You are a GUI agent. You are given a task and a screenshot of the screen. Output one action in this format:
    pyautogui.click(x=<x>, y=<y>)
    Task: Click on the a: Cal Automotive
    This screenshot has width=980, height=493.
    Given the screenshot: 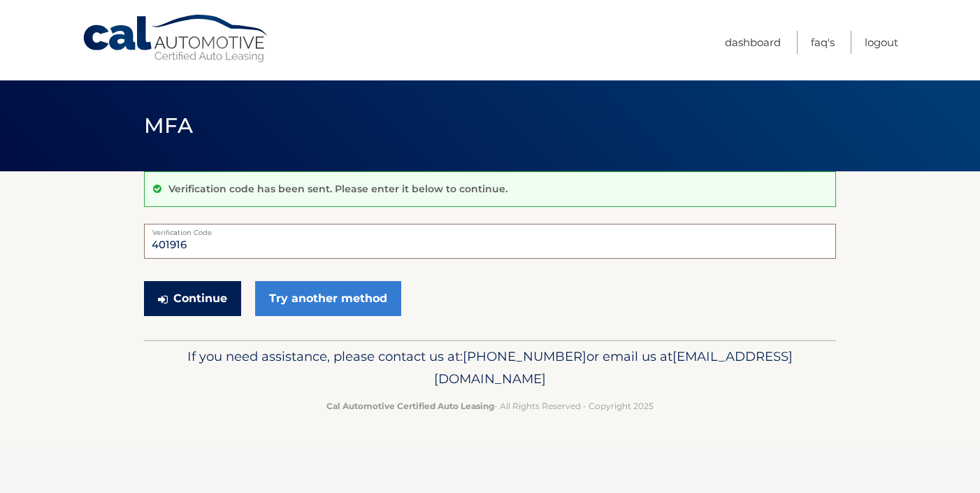 What is the action you would take?
    pyautogui.click(x=176, y=39)
    